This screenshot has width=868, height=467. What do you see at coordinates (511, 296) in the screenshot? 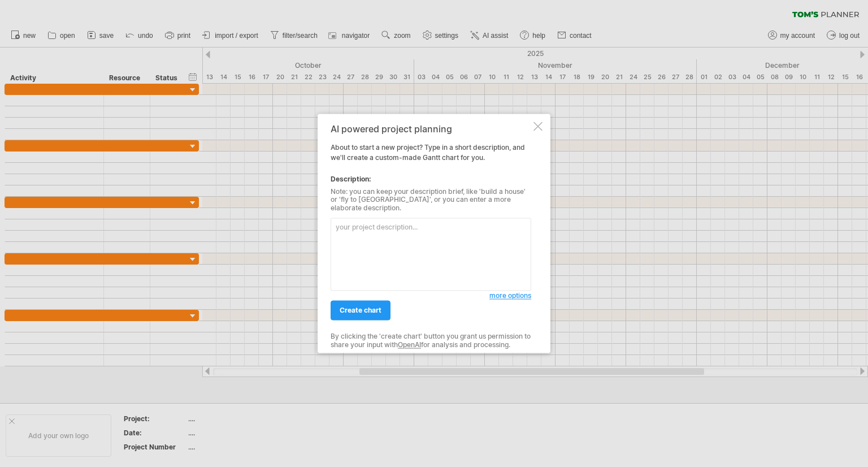
I see `a: more options` at bounding box center [511, 296].